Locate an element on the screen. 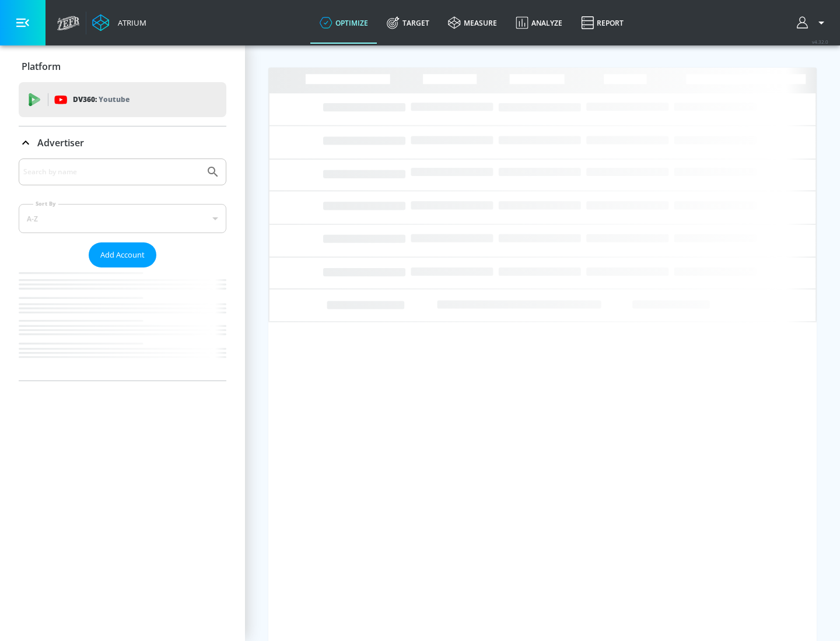 This screenshot has width=840, height=641. p: Advertiser is located at coordinates (60, 142).